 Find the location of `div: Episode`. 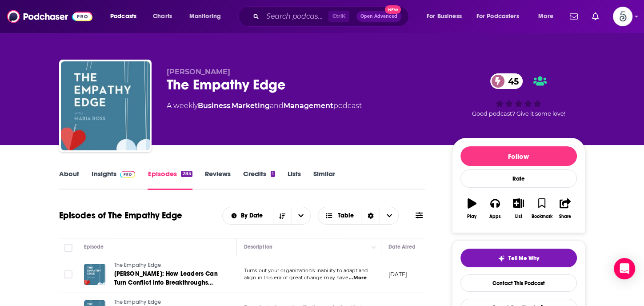

div: Episode is located at coordinates (94, 247).